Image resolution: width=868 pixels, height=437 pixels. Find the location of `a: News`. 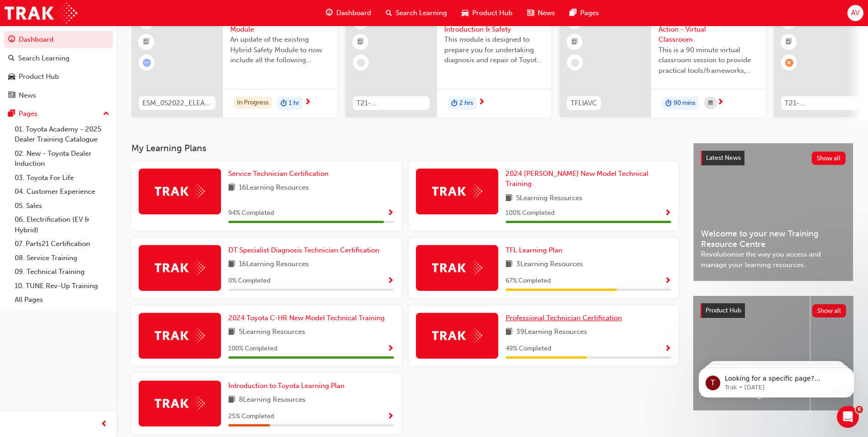

a: News is located at coordinates (58, 95).